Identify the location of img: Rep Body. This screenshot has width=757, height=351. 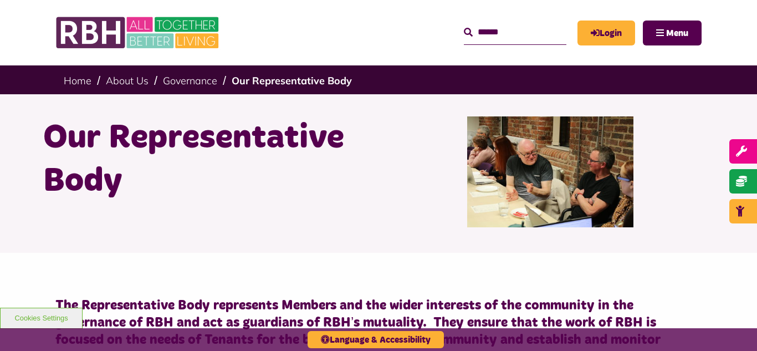
(551, 172).